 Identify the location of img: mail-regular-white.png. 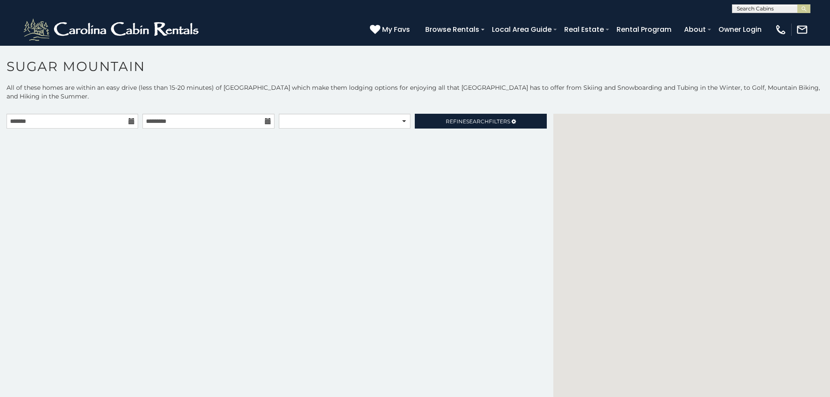
(803, 30).